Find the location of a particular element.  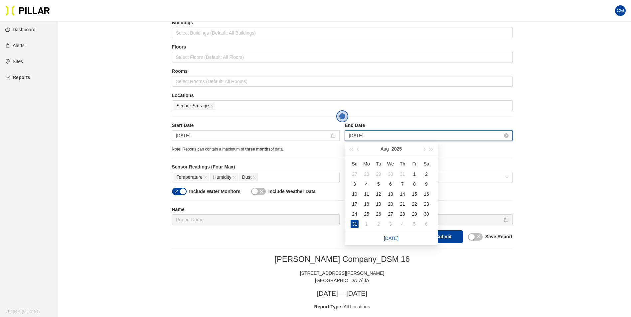

label: Name is located at coordinates (256, 209).